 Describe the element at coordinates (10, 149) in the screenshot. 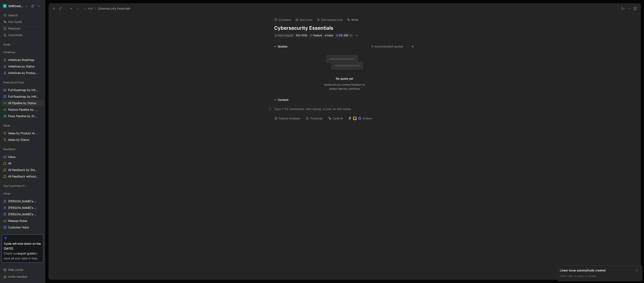

I see `span: Feedback` at that location.